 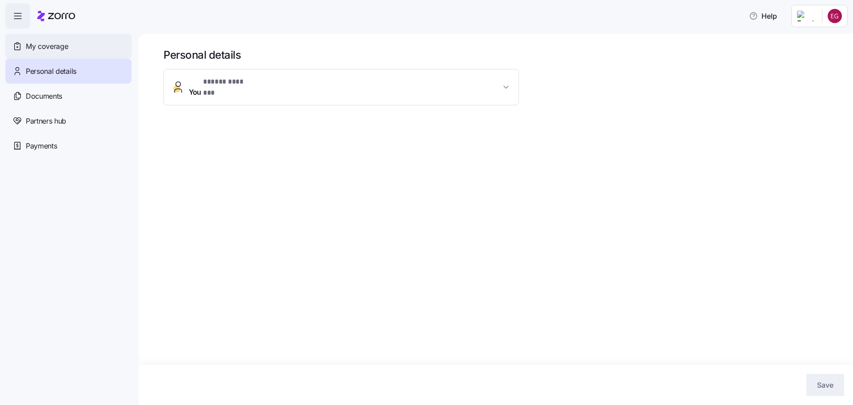 What do you see at coordinates (762, 16) in the screenshot?
I see `button: Help` at bounding box center [762, 16].